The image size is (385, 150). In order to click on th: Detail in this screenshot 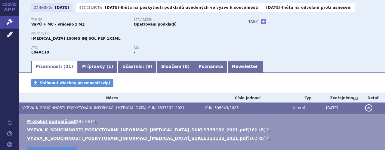, I will do `click(373, 98)`.